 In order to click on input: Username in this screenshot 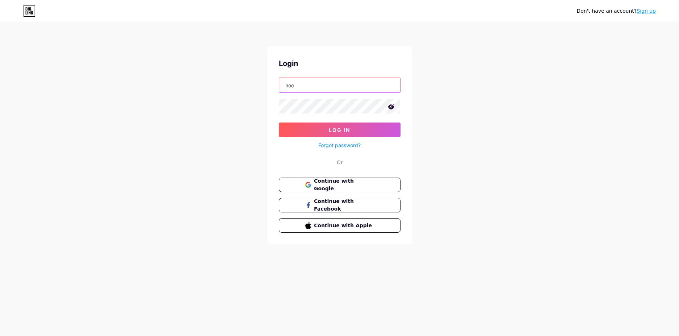, I will do `click(340, 85)`.